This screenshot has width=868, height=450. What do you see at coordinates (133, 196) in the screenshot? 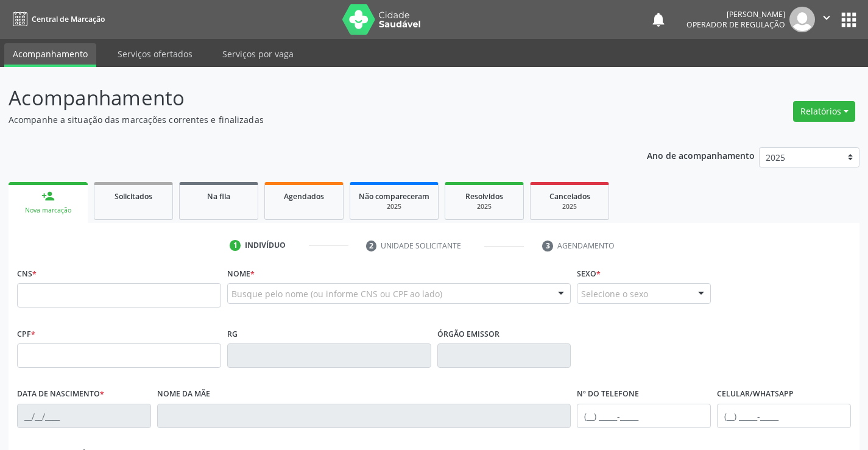
I see `span: Solicitados` at bounding box center [133, 196].